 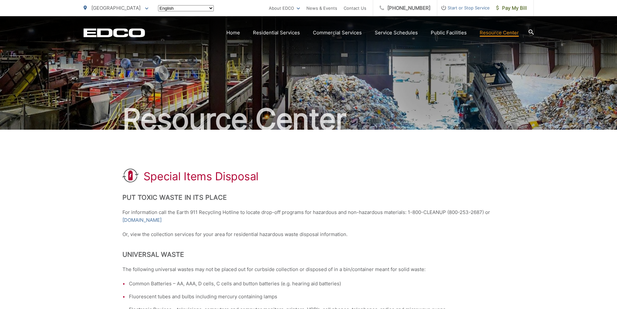 I want to click on span: Pay My Bill, so click(x=512, y=8).